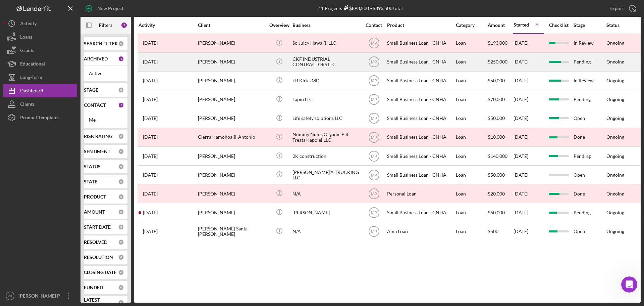 The width and height of the screenshot is (644, 306). Describe the element at coordinates (326, 99) in the screenshot. I see `div: Lapin LLC` at that location.